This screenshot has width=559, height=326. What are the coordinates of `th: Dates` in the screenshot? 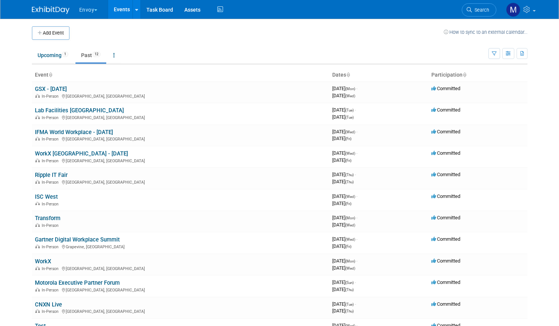 It's located at (379, 75).